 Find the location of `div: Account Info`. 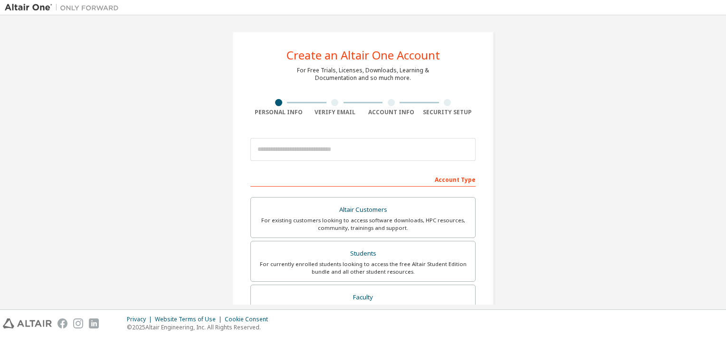

div: Account Info is located at coordinates (391, 112).